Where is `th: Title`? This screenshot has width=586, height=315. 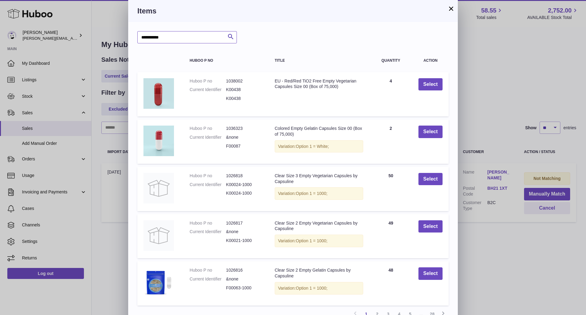
th: Title is located at coordinates (319, 60).